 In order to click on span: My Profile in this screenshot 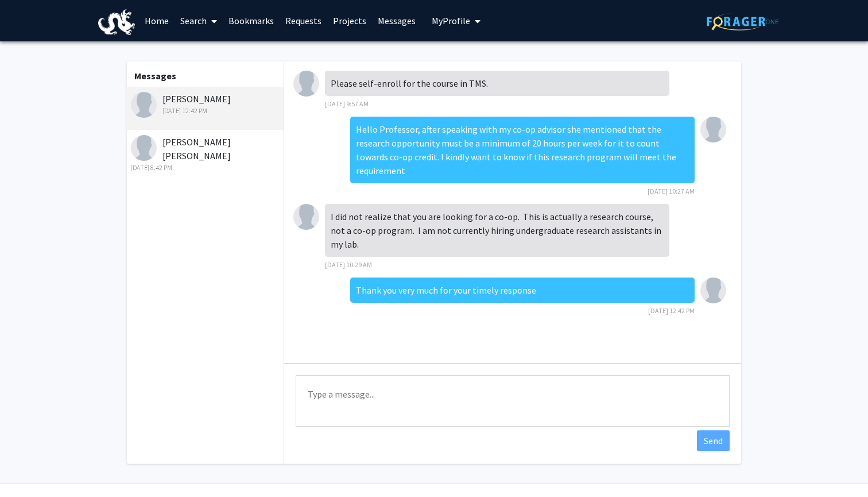, I will do `click(451, 21)`.